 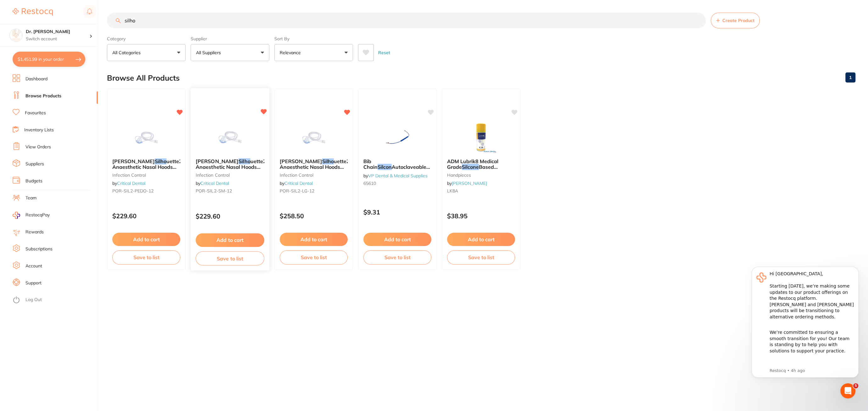 What do you see at coordinates (38, 147) in the screenshot?
I see `a: View Orders` at bounding box center [38, 147].